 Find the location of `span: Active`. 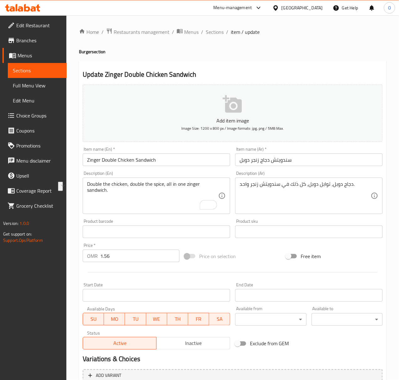

span: Active is located at coordinates (120, 343).